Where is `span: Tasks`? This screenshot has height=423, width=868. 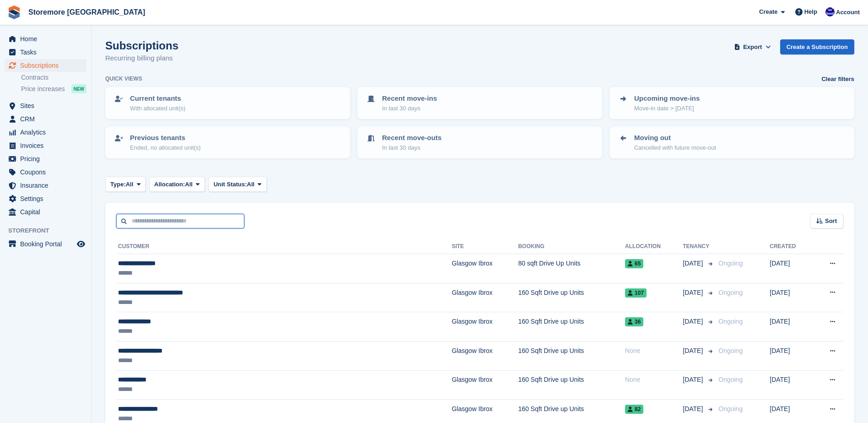
span: Tasks is located at coordinates (48, 52).